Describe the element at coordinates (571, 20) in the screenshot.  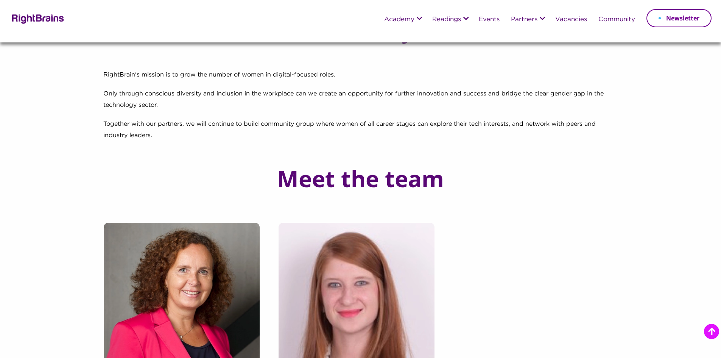
I see `a: Vacancies` at that location.